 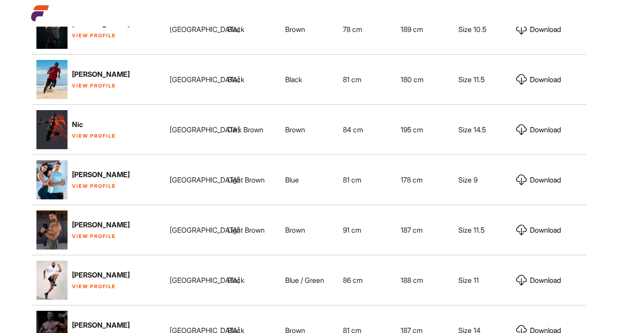 I want to click on div: 78 cm, so click(x=366, y=29).